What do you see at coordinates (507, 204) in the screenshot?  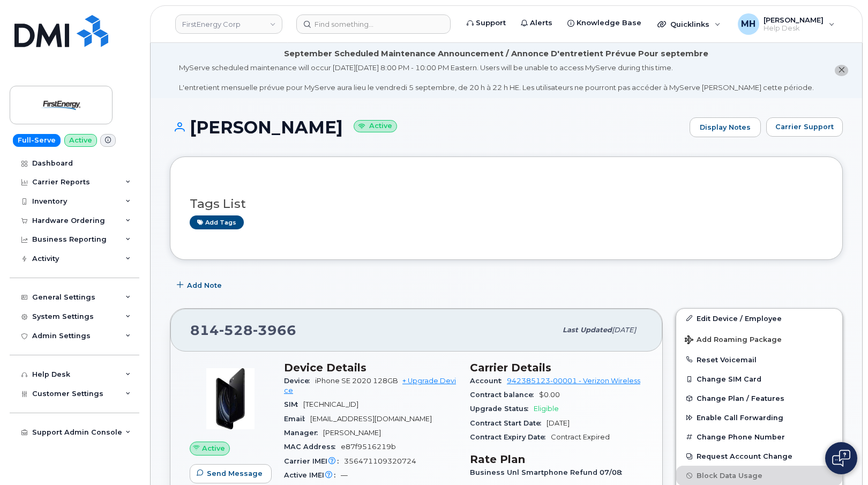 I see `h3: Tags List` at bounding box center [507, 204].